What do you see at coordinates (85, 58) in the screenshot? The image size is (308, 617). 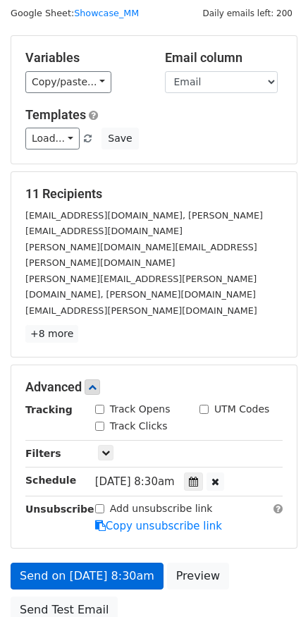 I see `h5: Variables` at bounding box center [85, 58].